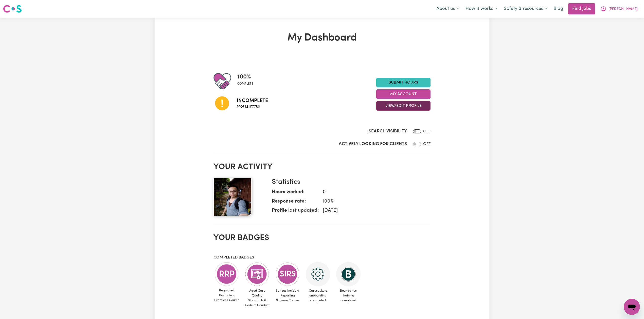 The height and width of the screenshot is (319, 644). What do you see at coordinates (245, 84) in the screenshot?
I see `span: complete` at bounding box center [245, 84].